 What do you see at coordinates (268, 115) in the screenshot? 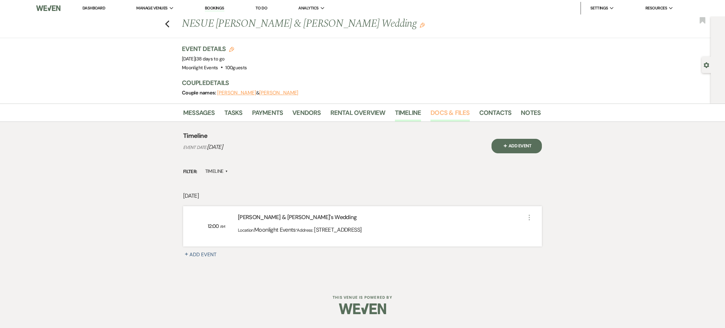
I see `a: Payments` at bounding box center [268, 115].